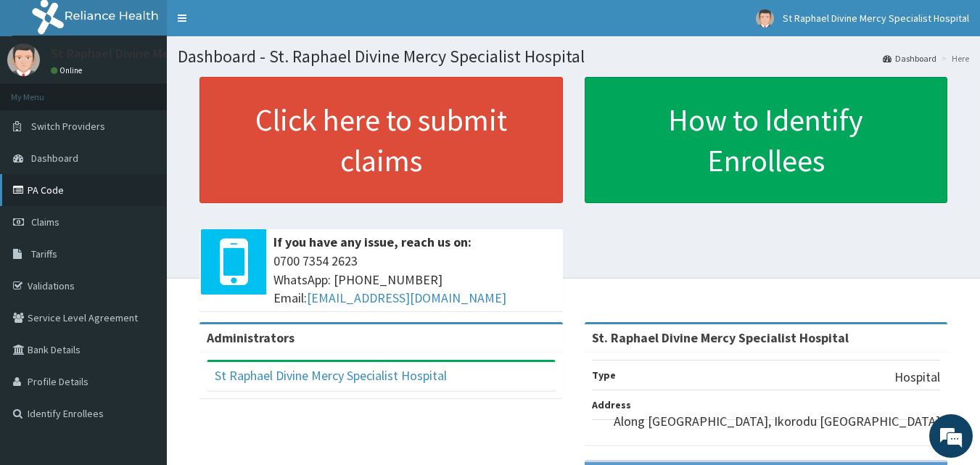  What do you see at coordinates (55, 158) in the screenshot?
I see `span: Dashboard` at bounding box center [55, 158].